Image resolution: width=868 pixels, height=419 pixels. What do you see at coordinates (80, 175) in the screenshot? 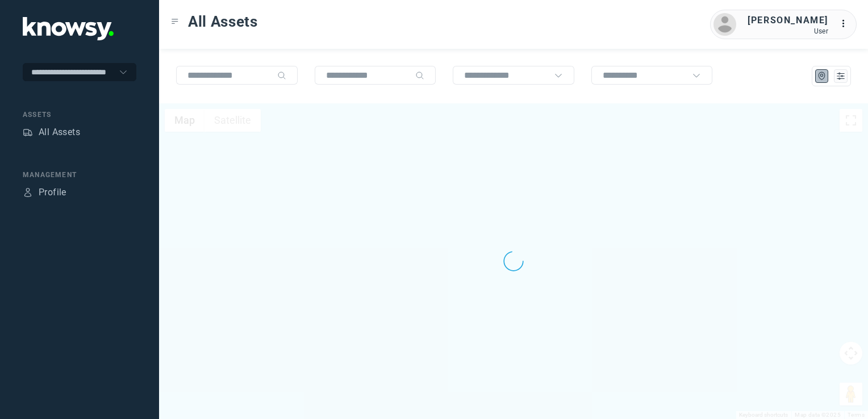
I see `div: Management` at bounding box center [80, 175].